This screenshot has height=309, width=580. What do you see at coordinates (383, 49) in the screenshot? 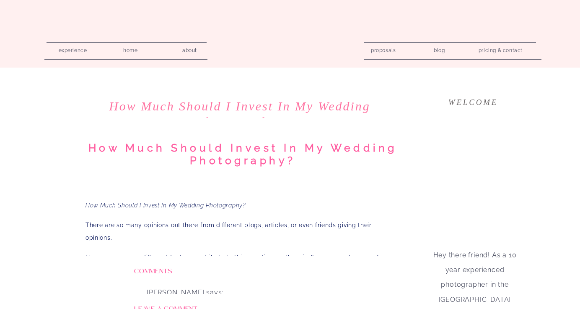
I see `nav: proposals` at bounding box center [383, 49].